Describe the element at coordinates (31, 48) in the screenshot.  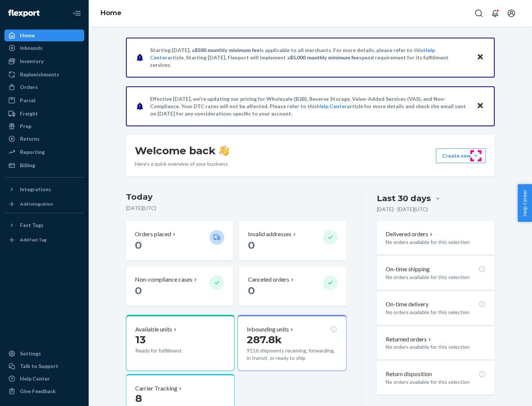
I see `div: Inbounds` at that location.